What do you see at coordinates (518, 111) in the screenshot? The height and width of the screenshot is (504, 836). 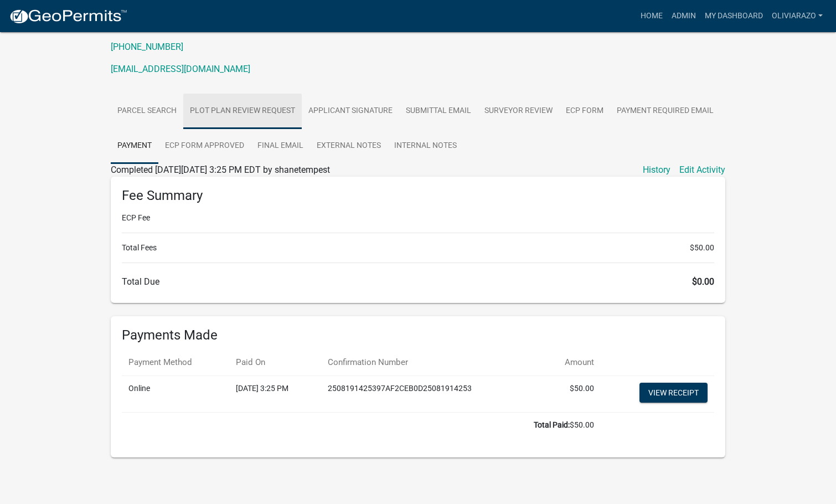 I see `a: Surveyor Review` at bounding box center [518, 111].